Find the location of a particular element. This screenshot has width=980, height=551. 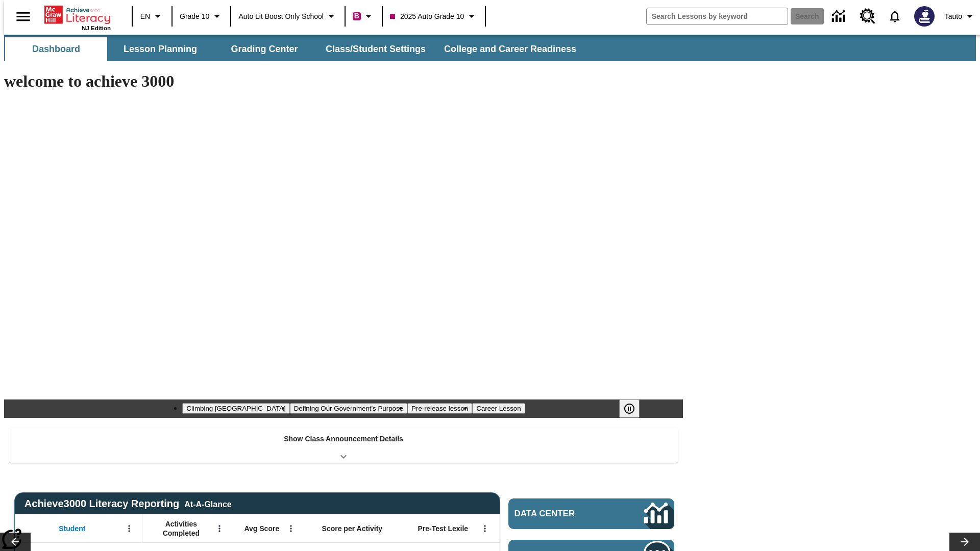

div: Pause is located at coordinates (634, 409).